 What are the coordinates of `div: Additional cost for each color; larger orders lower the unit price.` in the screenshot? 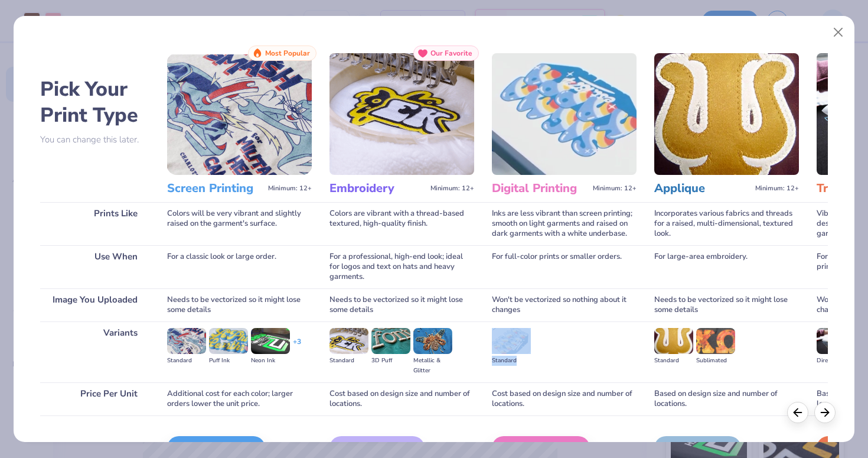 It's located at (240, 399).